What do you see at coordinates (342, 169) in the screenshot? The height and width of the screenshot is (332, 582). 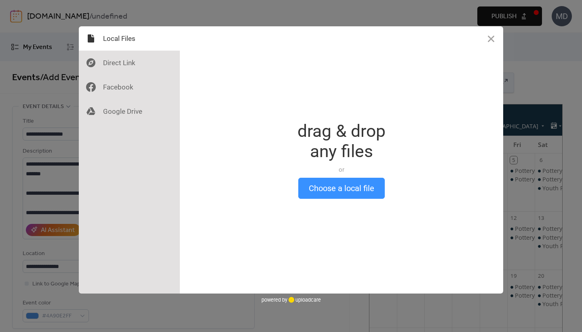 I see `div: or` at bounding box center [342, 169].